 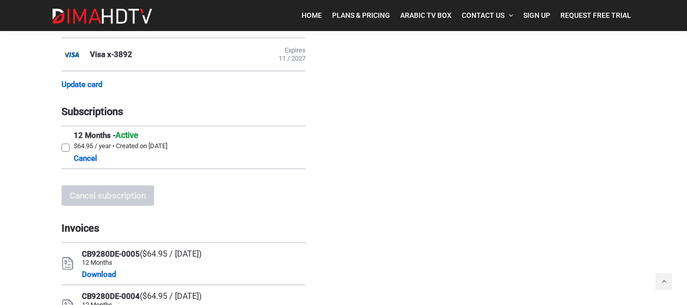 What do you see at coordinates (127, 135) in the screenshot?
I see `span: Active` at bounding box center [127, 135].